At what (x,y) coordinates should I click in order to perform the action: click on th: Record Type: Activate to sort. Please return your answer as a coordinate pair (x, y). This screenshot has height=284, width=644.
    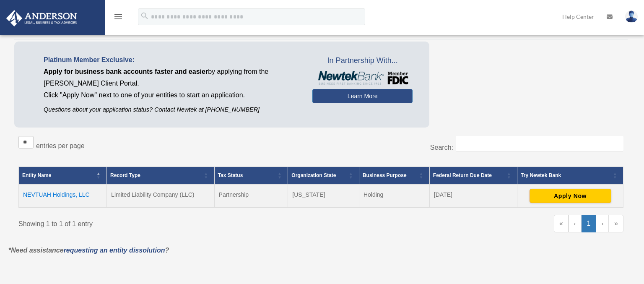
    Looking at the image, I should click on (160, 176).